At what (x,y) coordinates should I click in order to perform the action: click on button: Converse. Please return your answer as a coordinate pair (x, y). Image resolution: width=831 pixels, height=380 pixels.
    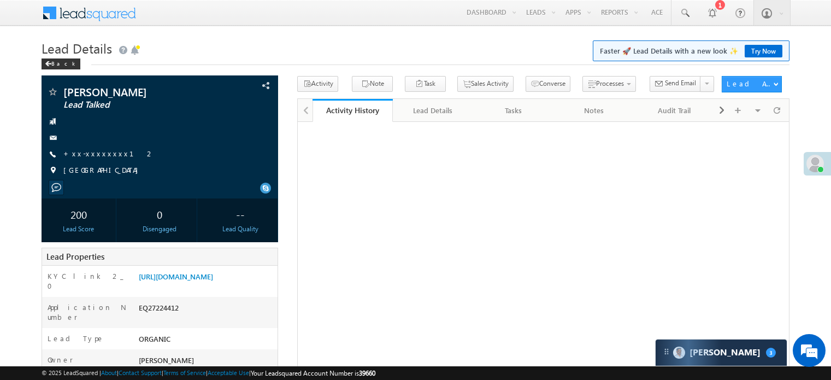
    Looking at the image, I should click on (548, 84).